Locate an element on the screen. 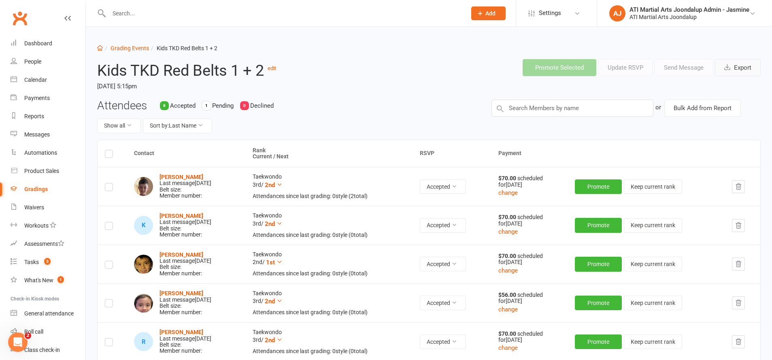 Image resolution: width=772 pixels, height=360 pixels. a: Payments is located at coordinates (48, 98).